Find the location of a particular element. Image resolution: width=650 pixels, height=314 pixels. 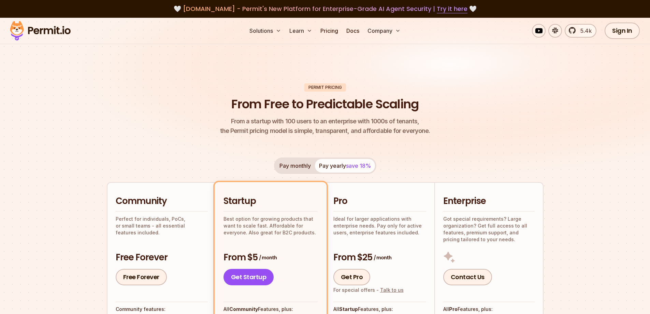

h1: From Free to Predictable Scaling is located at coordinates (325, 104).